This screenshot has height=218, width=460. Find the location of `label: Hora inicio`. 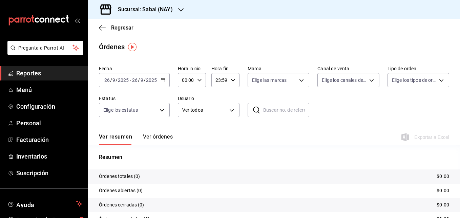

label: Hora inicio is located at coordinates (192, 68).